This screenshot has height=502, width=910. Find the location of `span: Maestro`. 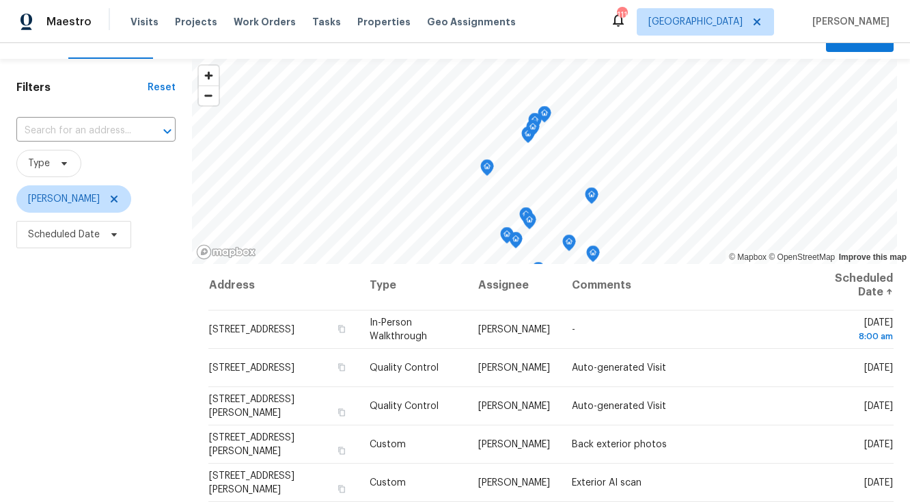

span: Maestro is located at coordinates (69, 22).